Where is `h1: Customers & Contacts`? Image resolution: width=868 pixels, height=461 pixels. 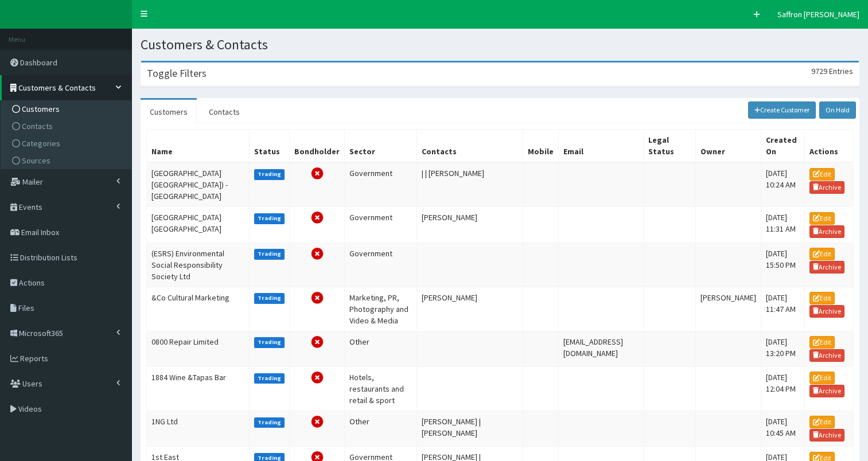 h1: Customers & Contacts is located at coordinates (500, 44).